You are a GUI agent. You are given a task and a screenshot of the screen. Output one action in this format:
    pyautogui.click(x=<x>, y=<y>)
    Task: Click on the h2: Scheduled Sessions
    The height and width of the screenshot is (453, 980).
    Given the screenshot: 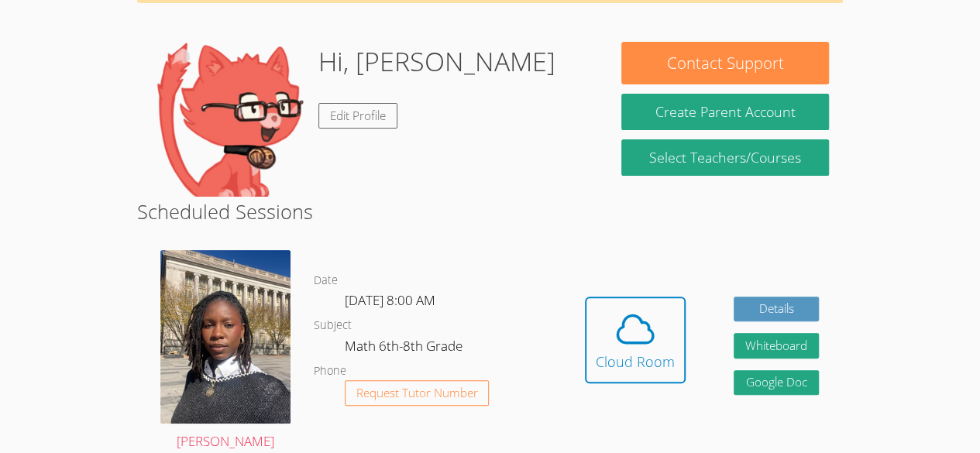 What is the action you would take?
    pyautogui.click(x=490, y=211)
    